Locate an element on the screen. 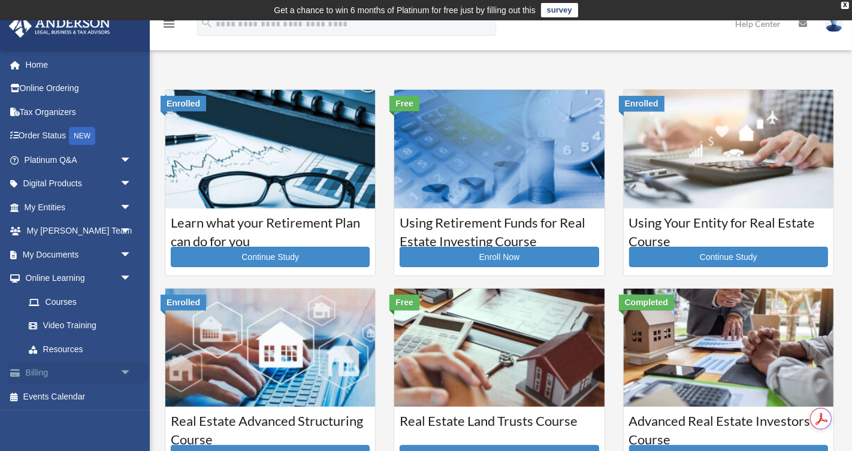  a: Online Ordering is located at coordinates (79, 89).